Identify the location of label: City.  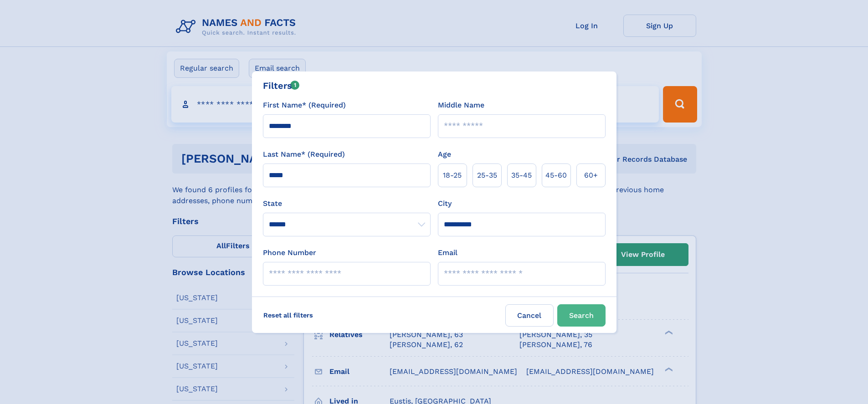
(445, 203).